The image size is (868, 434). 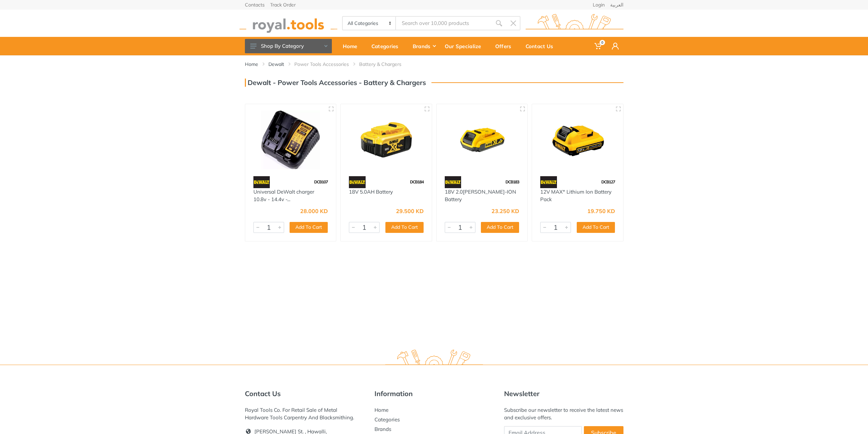 I want to click on div: Offers, so click(x=506, y=46).